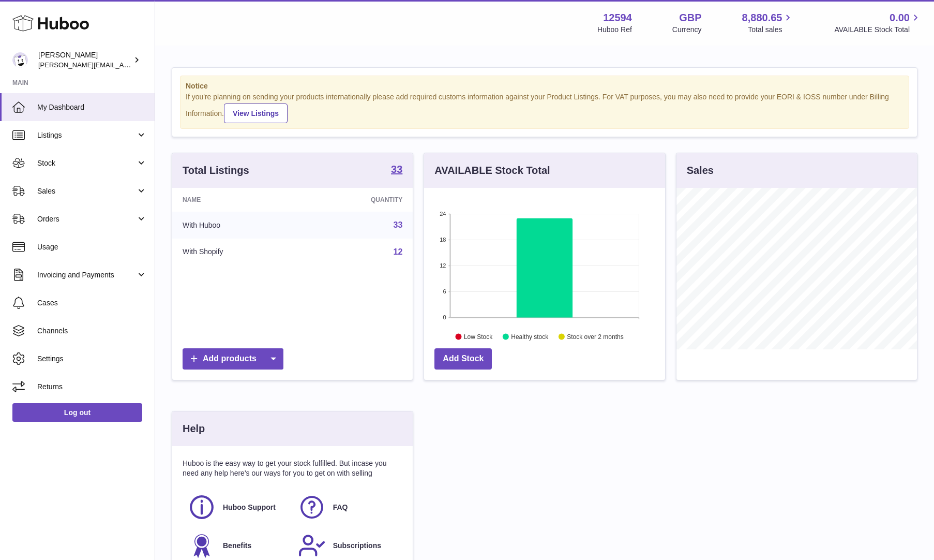  Describe the element at coordinates (615, 29) in the screenshot. I see `div: Huboo Ref` at that location.